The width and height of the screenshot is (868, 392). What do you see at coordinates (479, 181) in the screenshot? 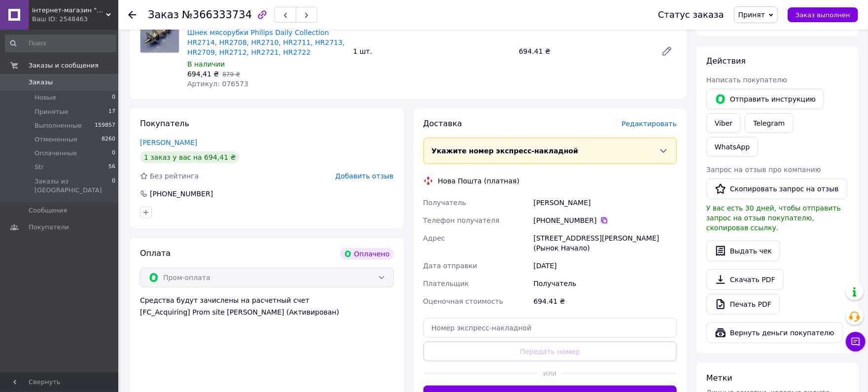
I see `div: Нова Пошта (платная)` at bounding box center [479, 181].